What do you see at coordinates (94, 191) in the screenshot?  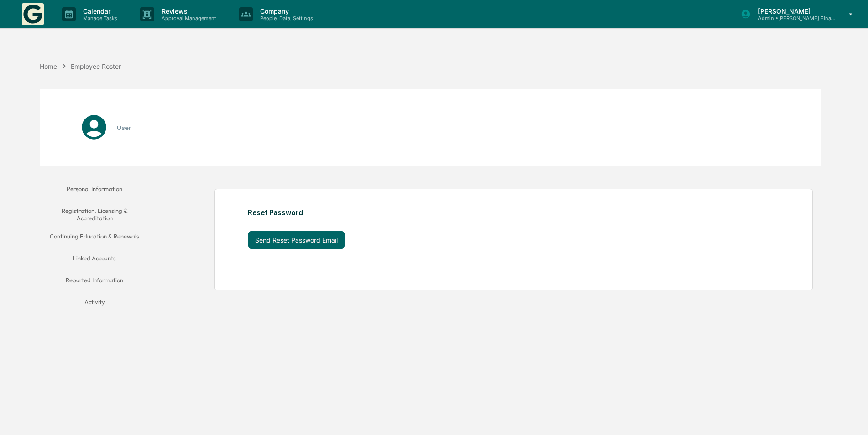 I see `button: Personal Information` at bounding box center [94, 191].